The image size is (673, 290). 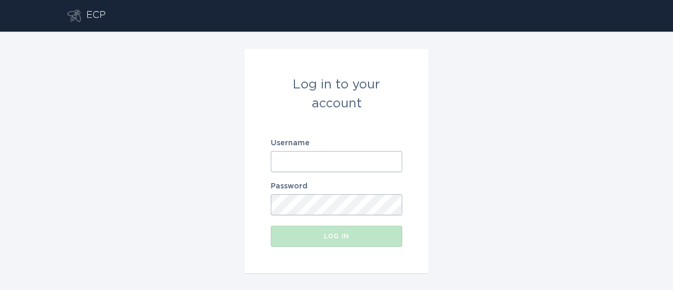 What do you see at coordinates (336, 236) in the screenshot?
I see `button: Log in` at bounding box center [336, 236].